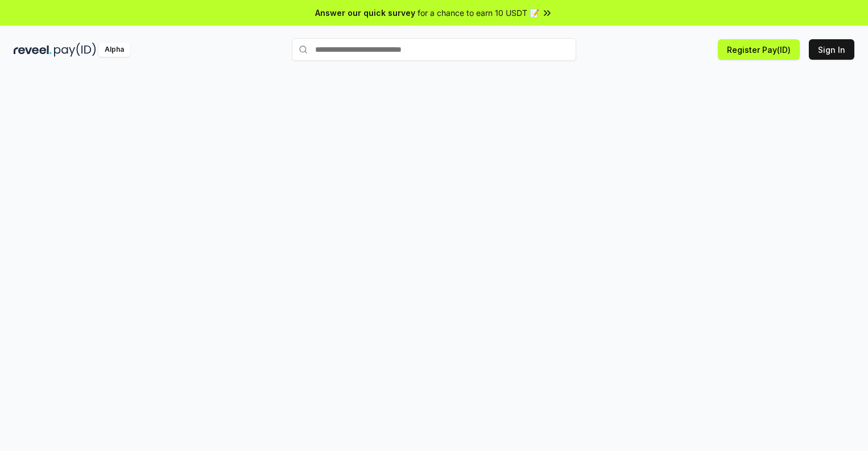 Image resolution: width=868 pixels, height=451 pixels. What do you see at coordinates (115, 50) in the screenshot?
I see `div: Alpha` at bounding box center [115, 50].